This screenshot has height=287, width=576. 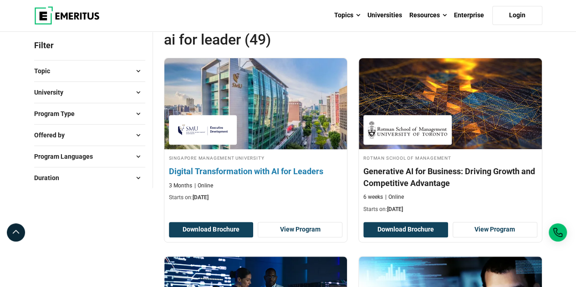 What do you see at coordinates (90, 71) in the screenshot?
I see `button: Topic` at bounding box center [90, 71].